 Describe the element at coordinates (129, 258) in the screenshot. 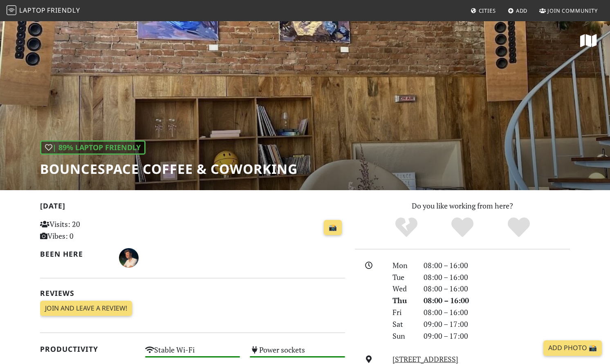

I see `img: 6827-talha.jpg` at that location.